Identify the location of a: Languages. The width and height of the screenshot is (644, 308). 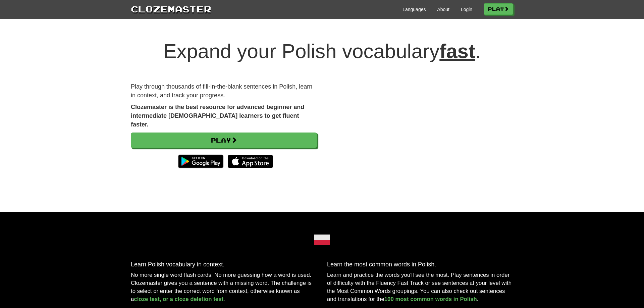
(414, 10).